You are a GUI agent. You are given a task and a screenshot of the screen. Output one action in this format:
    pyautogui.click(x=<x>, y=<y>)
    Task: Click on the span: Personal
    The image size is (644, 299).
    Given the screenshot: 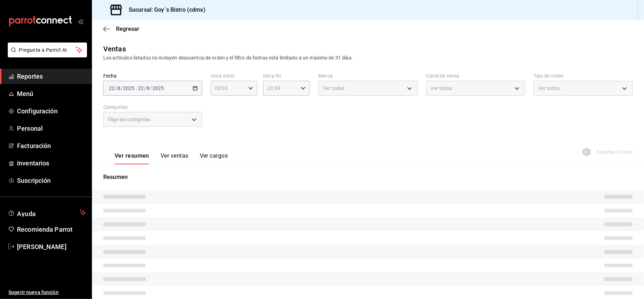 What is the action you would take?
    pyautogui.click(x=51, y=128)
    